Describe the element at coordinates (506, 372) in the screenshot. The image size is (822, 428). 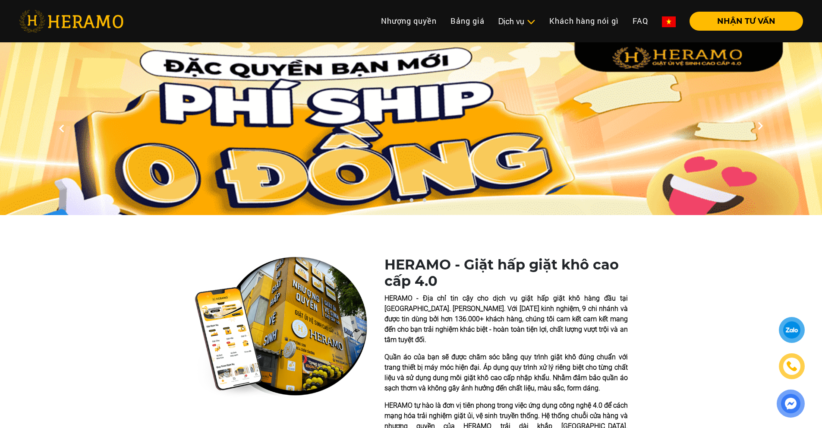
I see `p: Quần áo của bạn sẽ được chăm sóc bằng quy trình giặt khô đúng chuẩn với trang thiết bị máy móc hi...` at that location.